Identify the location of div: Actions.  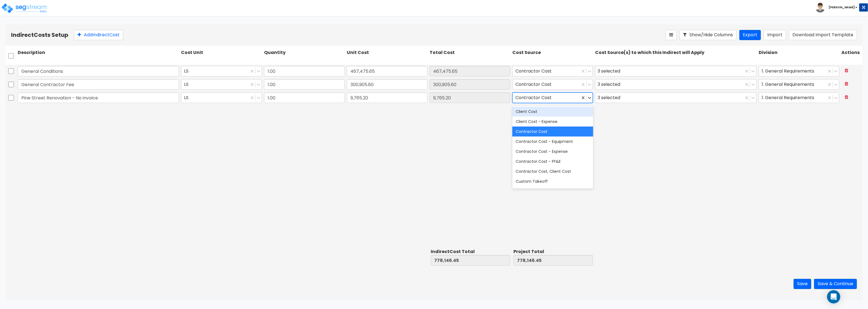
(852, 56).